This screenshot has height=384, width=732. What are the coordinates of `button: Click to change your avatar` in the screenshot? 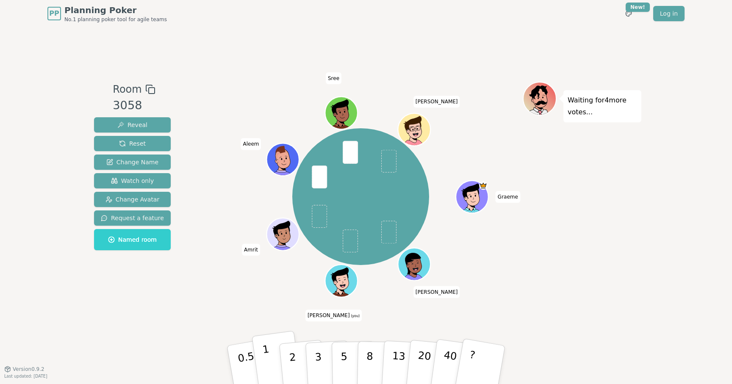 It's located at (341, 281).